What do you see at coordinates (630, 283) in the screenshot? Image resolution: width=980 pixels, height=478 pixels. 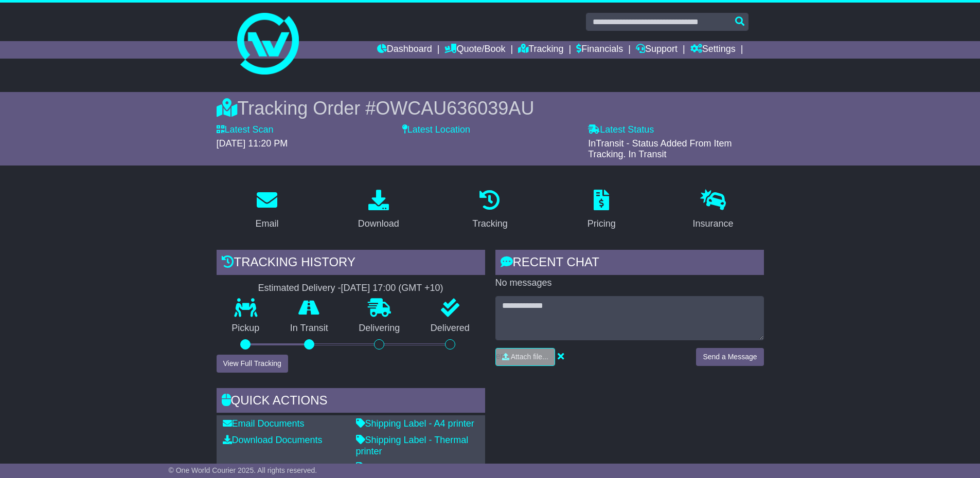 I see `p: No messages` at bounding box center [630, 283].